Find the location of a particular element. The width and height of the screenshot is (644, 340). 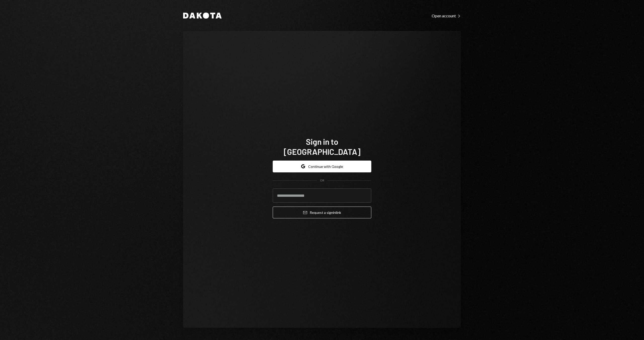

a: Open account is located at coordinates (446, 16).